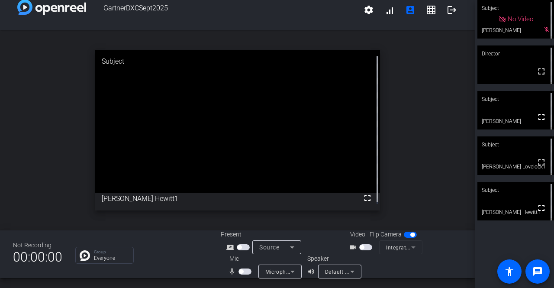  Describe the element at coordinates (538, 271) in the screenshot. I see `mat-icon: message` at that location.